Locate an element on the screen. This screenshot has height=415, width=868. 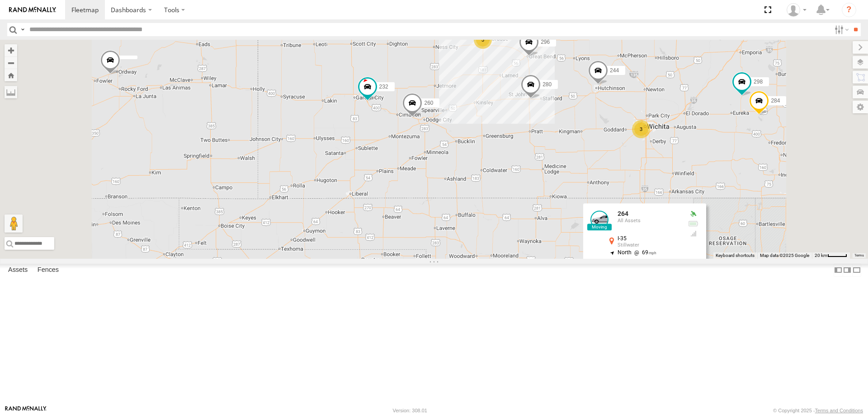
div: © Copyright 2025 - is located at coordinates (818, 411).